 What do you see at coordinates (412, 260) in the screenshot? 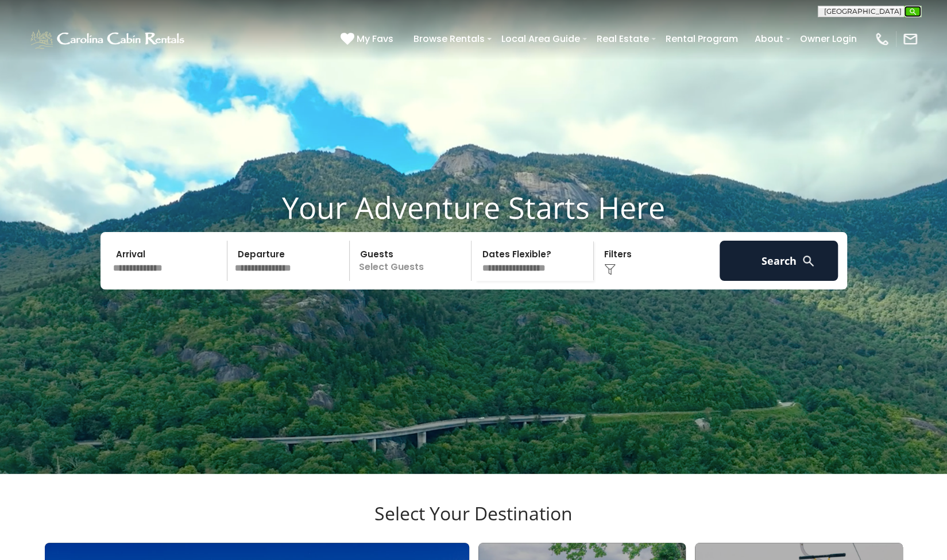
I see `p: Select Guests` at bounding box center [412, 260].